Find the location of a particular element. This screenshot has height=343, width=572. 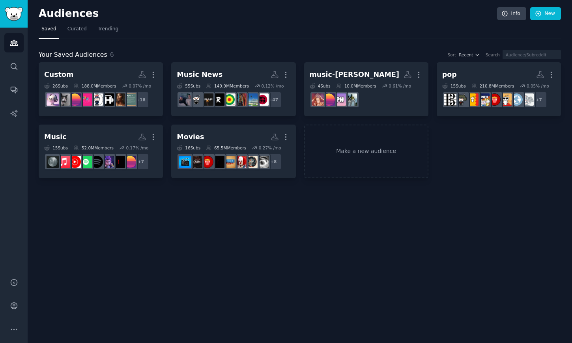

div: 0.12 % /mo is located at coordinates (272, 86).